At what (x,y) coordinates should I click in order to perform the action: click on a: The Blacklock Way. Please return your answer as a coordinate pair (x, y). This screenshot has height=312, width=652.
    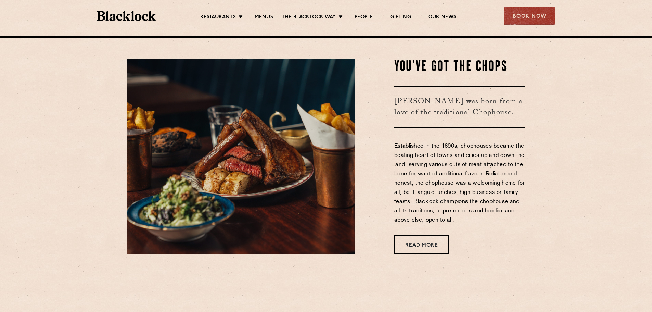
    Looking at the image, I should click on (309, 18).